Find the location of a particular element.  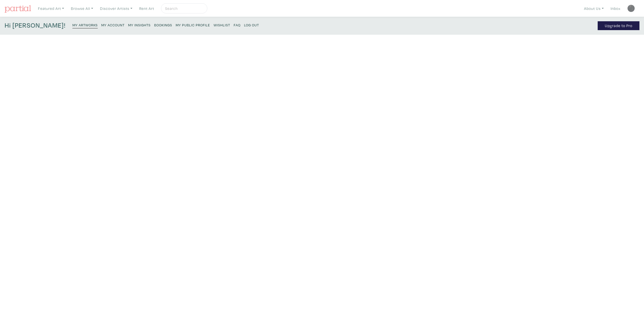

a: FAQ is located at coordinates (237, 24).